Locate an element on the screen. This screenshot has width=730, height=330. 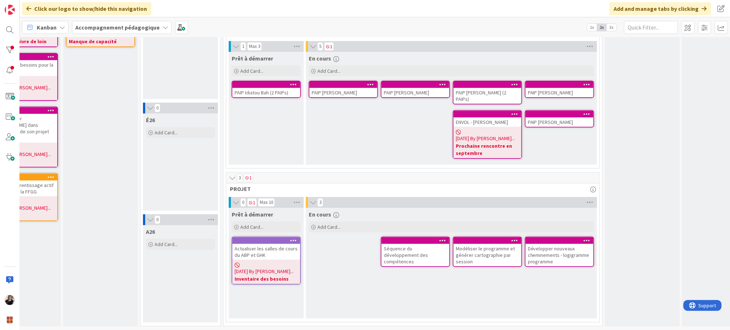
div: Max 3 is located at coordinates (254, 46).